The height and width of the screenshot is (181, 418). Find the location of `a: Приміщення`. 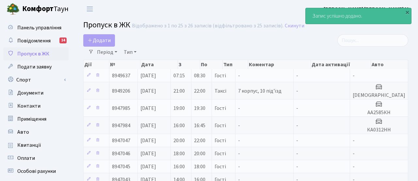

a: Приміщення is located at coordinates (36, 119).